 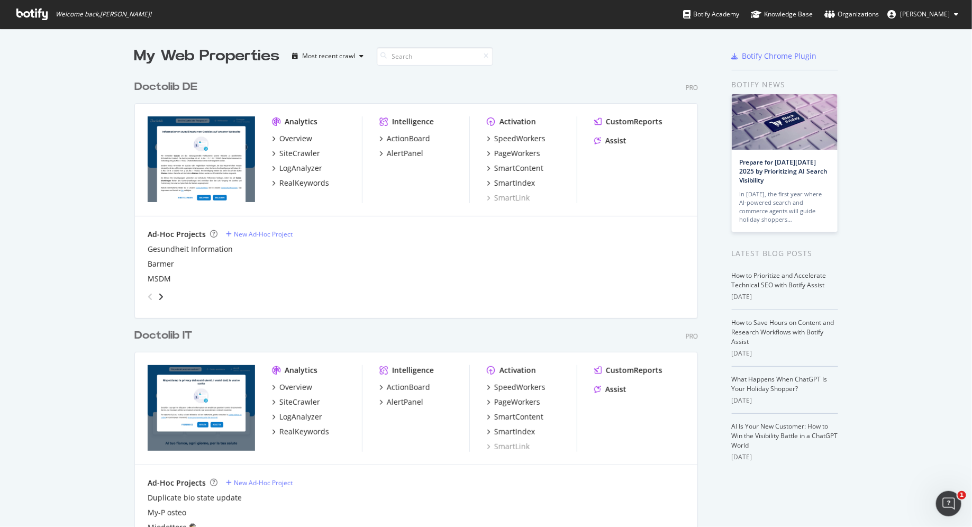 I want to click on div: angle-right, so click(x=161, y=297).